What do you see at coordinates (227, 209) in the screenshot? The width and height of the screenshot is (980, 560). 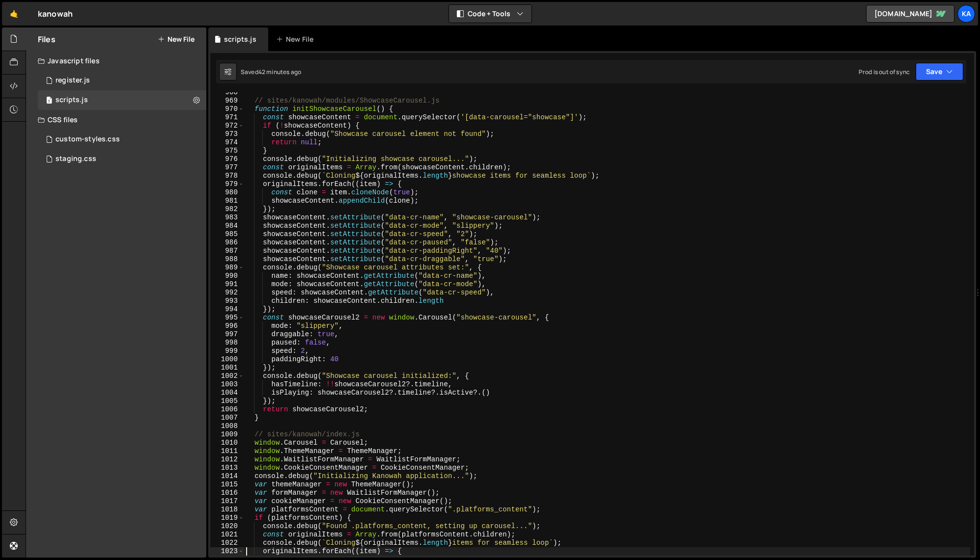 I see `div: 982` at bounding box center [227, 209].